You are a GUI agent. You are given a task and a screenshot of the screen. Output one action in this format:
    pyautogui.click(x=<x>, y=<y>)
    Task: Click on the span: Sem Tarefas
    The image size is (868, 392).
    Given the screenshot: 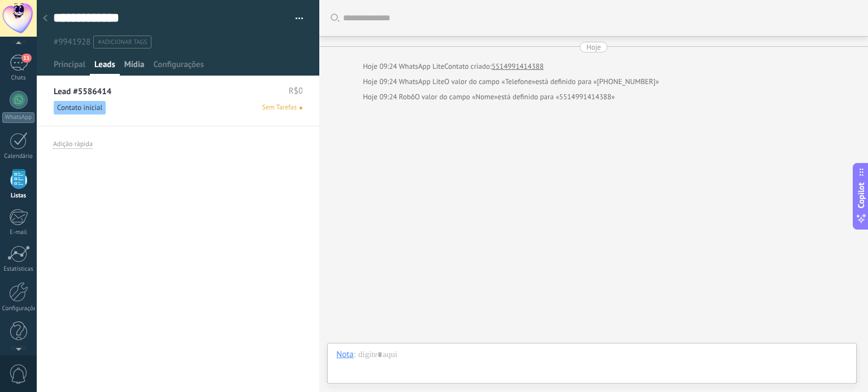 What is the action you would take?
    pyautogui.click(x=279, y=108)
    